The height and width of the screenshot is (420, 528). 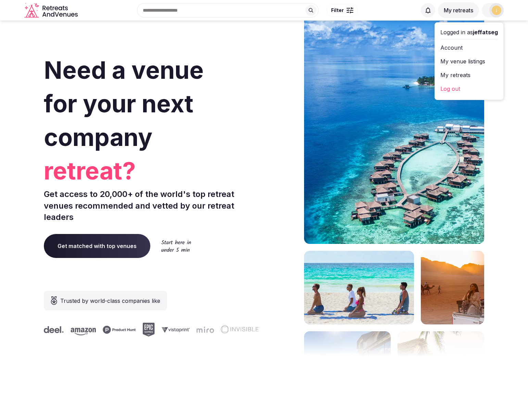 I want to click on button: Filter, so click(x=342, y=10).